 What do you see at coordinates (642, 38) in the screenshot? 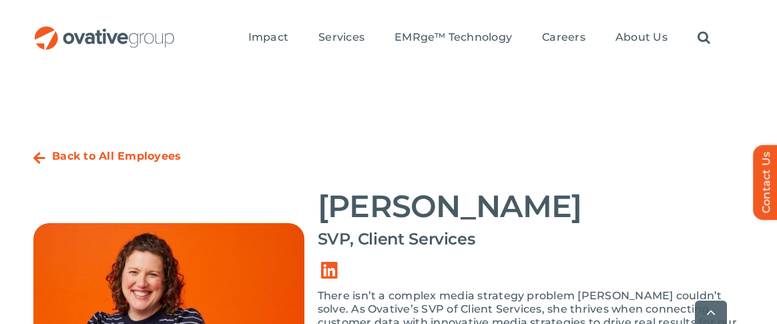
I see `a: About Us` at bounding box center [642, 38].